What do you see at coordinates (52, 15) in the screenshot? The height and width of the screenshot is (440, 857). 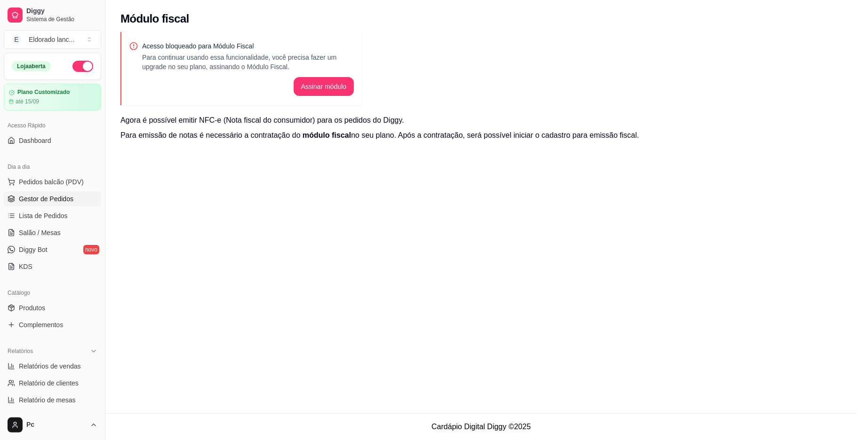 I see `a: DiggySistema de Gestão` at bounding box center [52, 15].